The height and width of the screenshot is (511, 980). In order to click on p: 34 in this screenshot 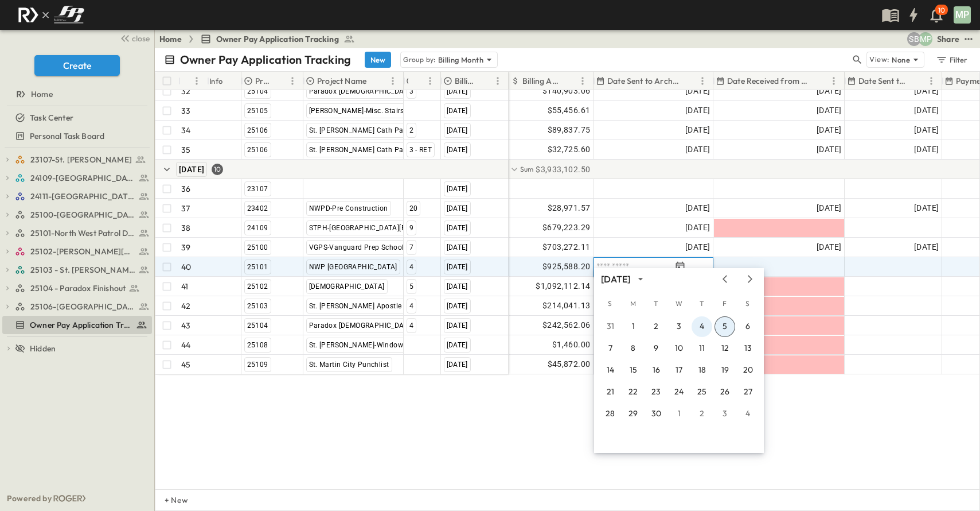, I will do `click(186, 130)`.